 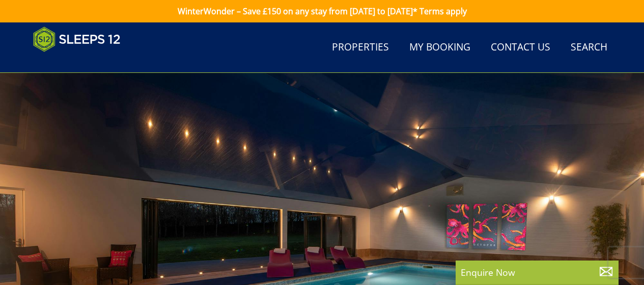 I want to click on a: Contact Us, so click(x=520, y=47).